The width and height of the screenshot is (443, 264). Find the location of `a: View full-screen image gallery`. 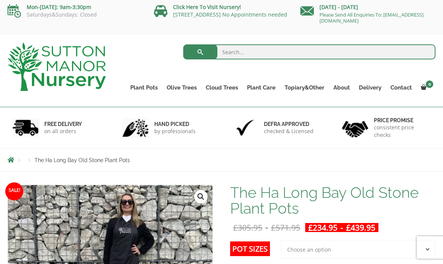

a: View full-screen image gallery is located at coordinates (201, 196).